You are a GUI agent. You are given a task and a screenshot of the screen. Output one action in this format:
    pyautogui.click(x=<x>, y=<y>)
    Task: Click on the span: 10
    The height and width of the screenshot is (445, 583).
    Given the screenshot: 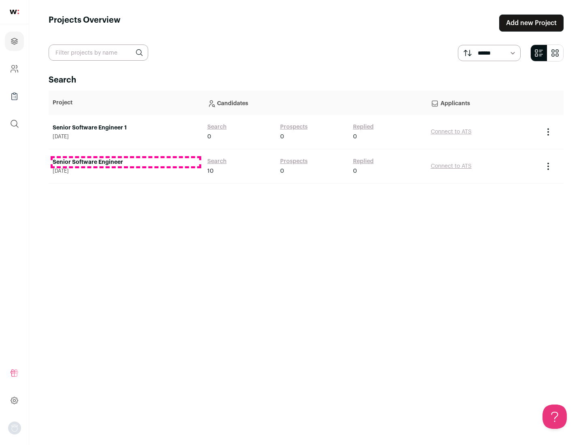 What is the action you would take?
    pyautogui.click(x=210, y=171)
    